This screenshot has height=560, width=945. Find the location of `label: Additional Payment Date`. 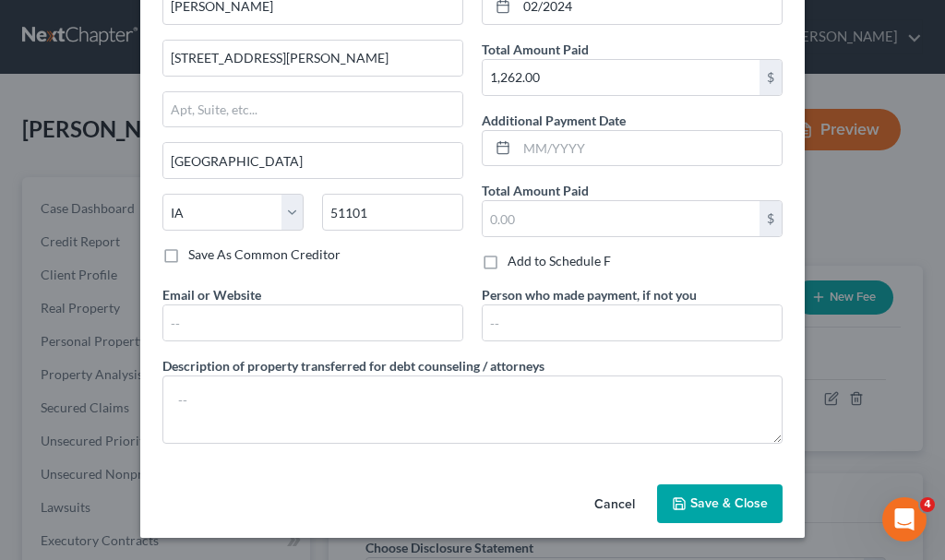

label: Additional Payment Date is located at coordinates (554, 120).